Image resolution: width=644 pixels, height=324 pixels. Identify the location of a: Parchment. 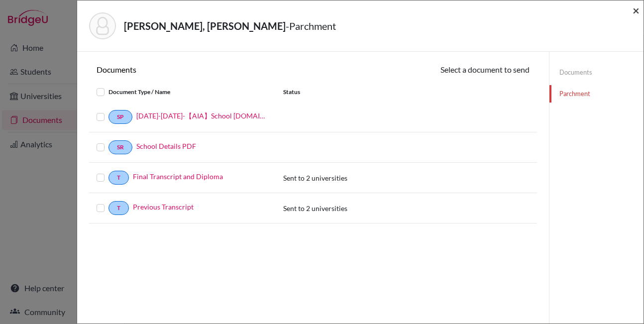
(596, 94).